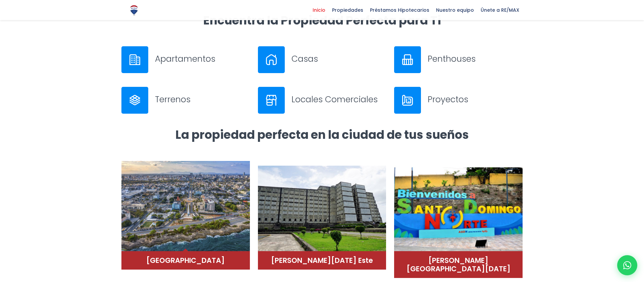 Image resolution: width=644 pixels, height=282 pixels. What do you see at coordinates (458, 100) in the screenshot?
I see `a: Proyectos` at bounding box center [458, 100].